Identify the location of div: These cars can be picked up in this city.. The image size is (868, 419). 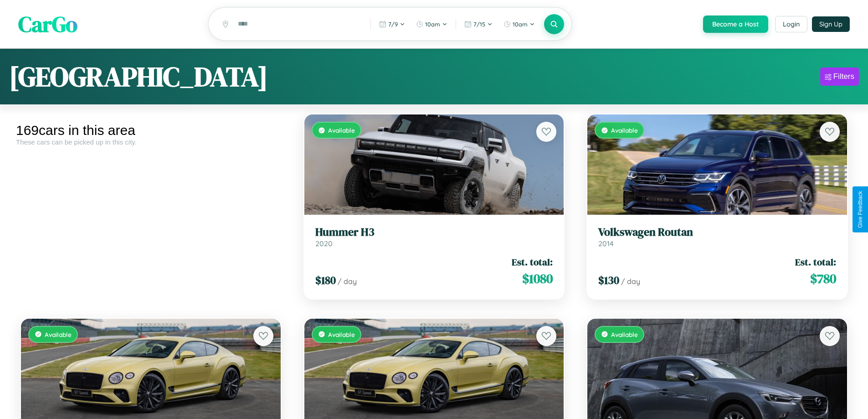
(151, 142).